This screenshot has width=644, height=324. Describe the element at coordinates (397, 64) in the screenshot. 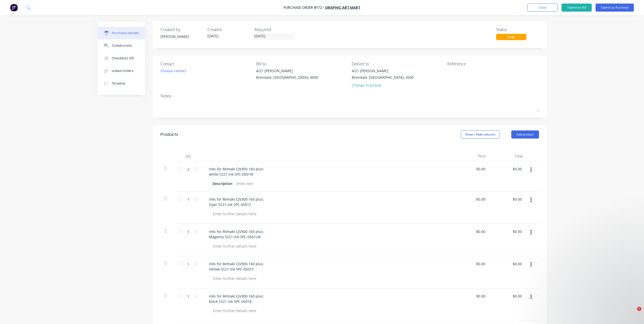

I see `div: Deliver to` at that location.